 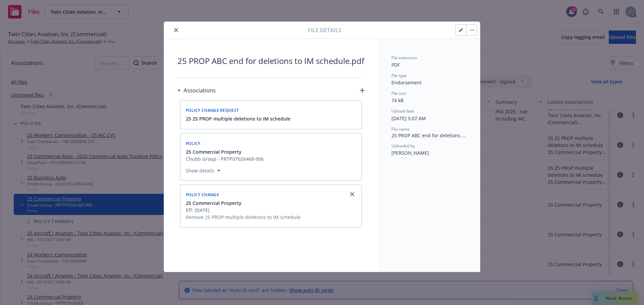 What do you see at coordinates (352, 194) in the screenshot?
I see `a: close` at bounding box center [352, 194].